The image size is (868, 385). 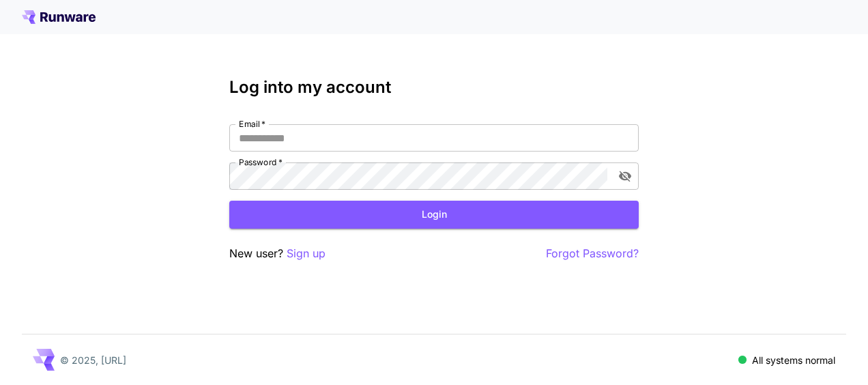 I want to click on button: toggle password visibility, so click(x=625, y=176).